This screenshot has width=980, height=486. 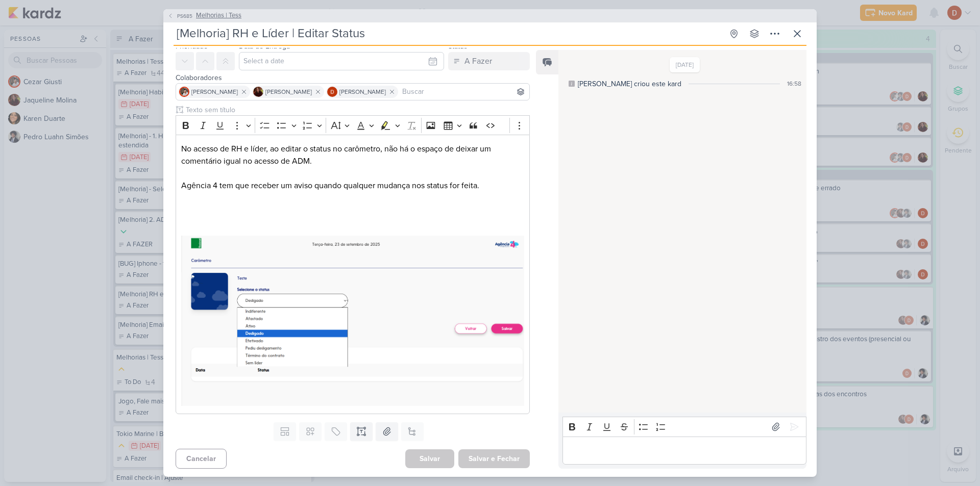 I want to click on input: Texto sem título, so click(x=356, y=110).